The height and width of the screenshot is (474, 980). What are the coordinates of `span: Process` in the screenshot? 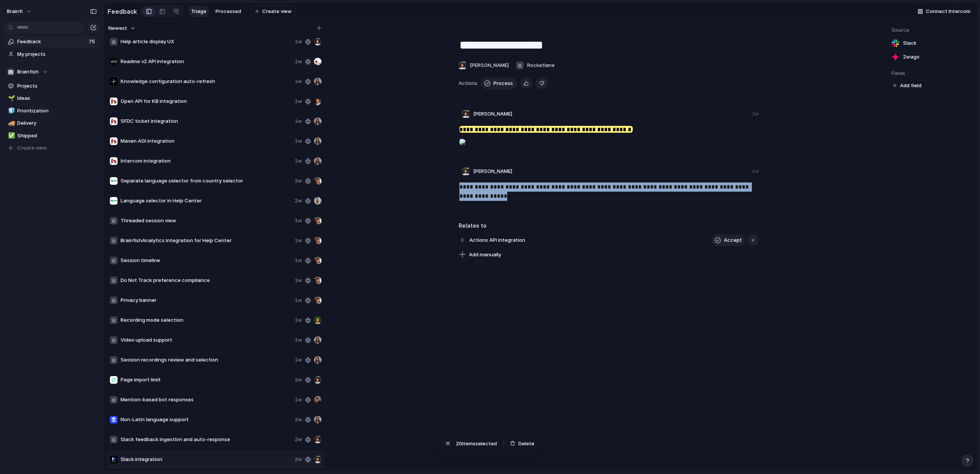 It's located at (503, 83).